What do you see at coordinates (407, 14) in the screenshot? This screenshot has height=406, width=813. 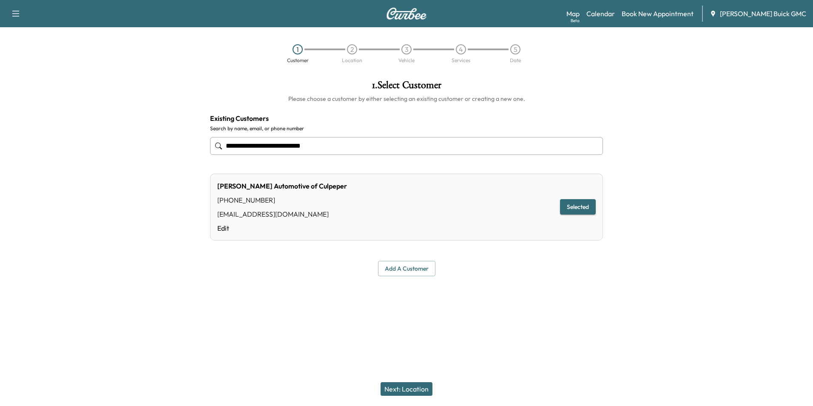 I see `img: Curbee Logo` at bounding box center [407, 14].